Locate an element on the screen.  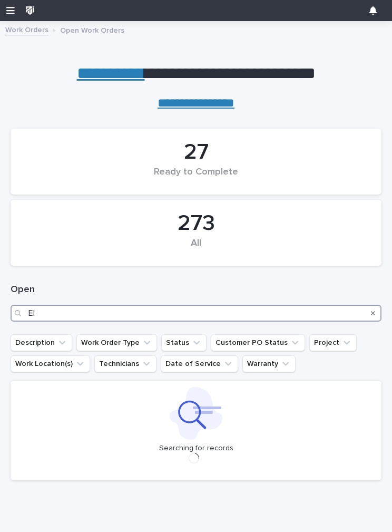
button: Project is located at coordinates (333, 343).